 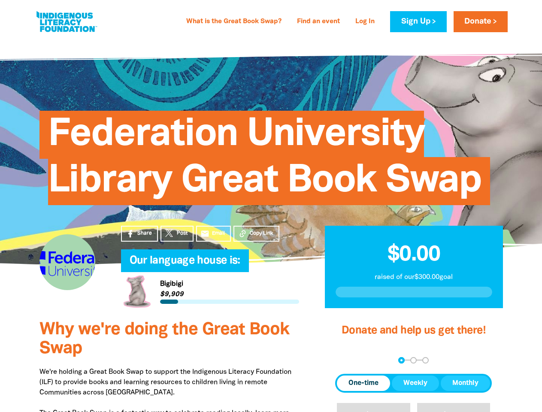 I want to click on span: Weekly, so click(x=415, y=383).